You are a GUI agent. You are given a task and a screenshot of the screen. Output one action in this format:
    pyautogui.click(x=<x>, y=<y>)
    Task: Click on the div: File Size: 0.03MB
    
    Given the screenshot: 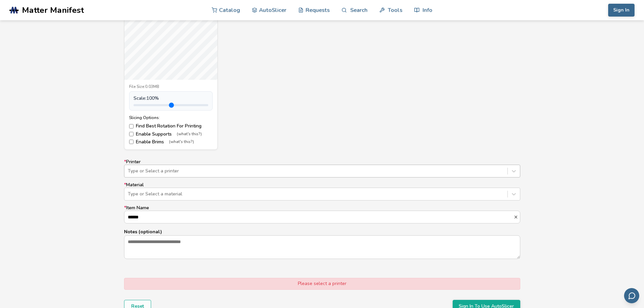 What is the action you would take?
    pyautogui.click(x=171, y=87)
    